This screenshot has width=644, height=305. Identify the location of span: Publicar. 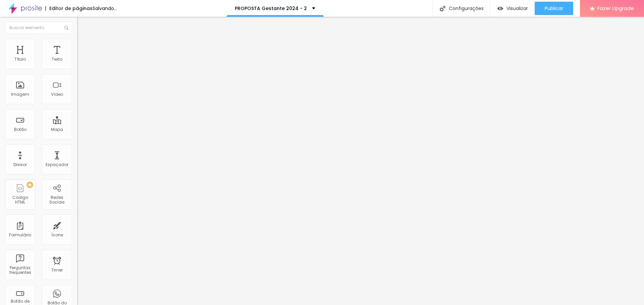
(554, 8).